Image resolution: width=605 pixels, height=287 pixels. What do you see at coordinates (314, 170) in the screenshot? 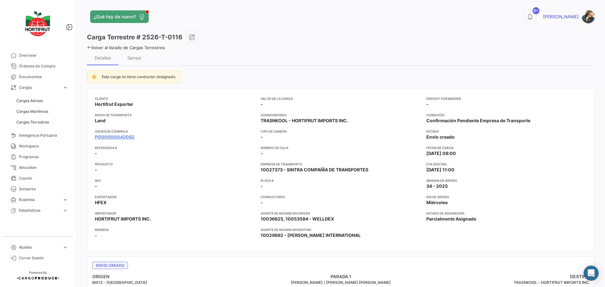
I see `span: 10027373 - SINTRA COMPAÑÍA DE TRANSPORTES` at bounding box center [314, 170].